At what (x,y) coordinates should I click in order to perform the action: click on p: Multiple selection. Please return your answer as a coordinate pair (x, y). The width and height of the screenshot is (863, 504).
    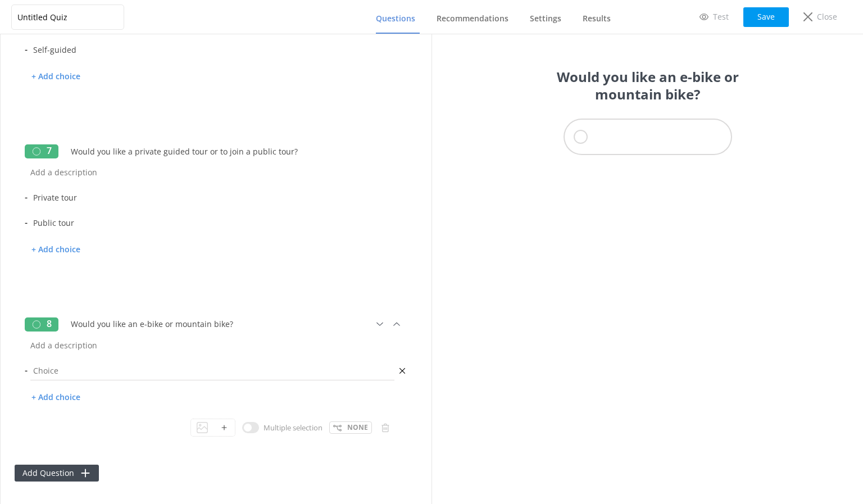
    Looking at the image, I should click on (293, 428).